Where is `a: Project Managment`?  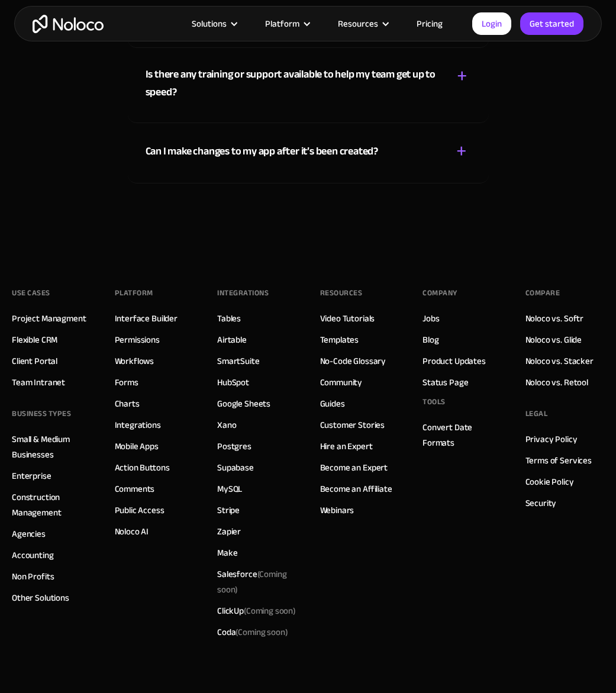
a: Project Managment is located at coordinates (49, 318).